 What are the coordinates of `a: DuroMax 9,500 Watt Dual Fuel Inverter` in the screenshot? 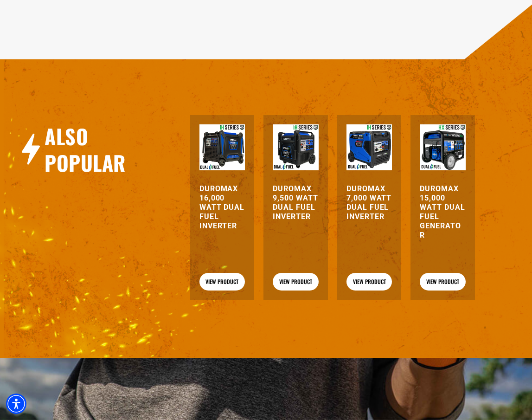 It's located at (296, 203).